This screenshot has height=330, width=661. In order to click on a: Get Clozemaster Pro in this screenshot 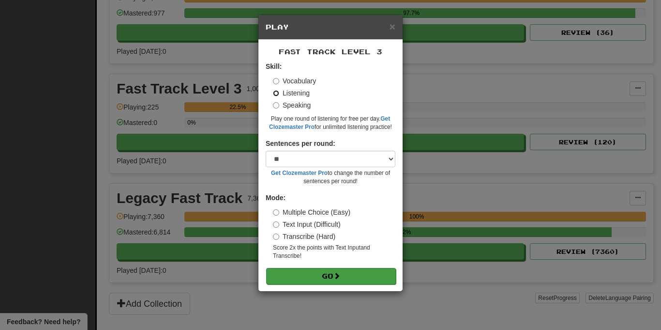, I will do `click(299, 173)`.